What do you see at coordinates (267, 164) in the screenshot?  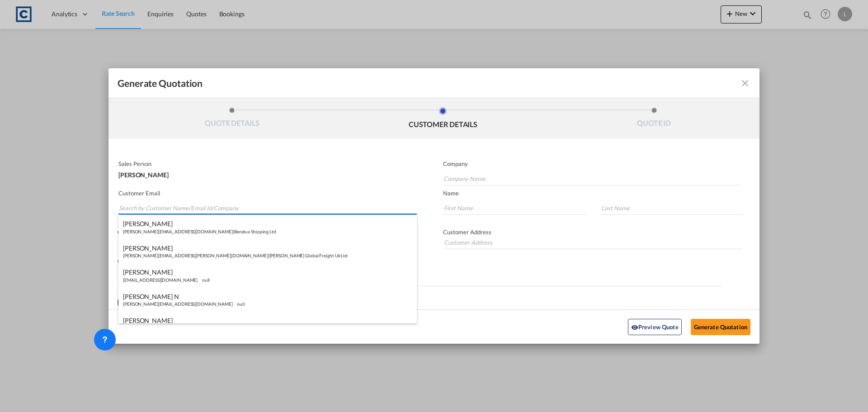 I see `p: Sales Person` at bounding box center [267, 164].